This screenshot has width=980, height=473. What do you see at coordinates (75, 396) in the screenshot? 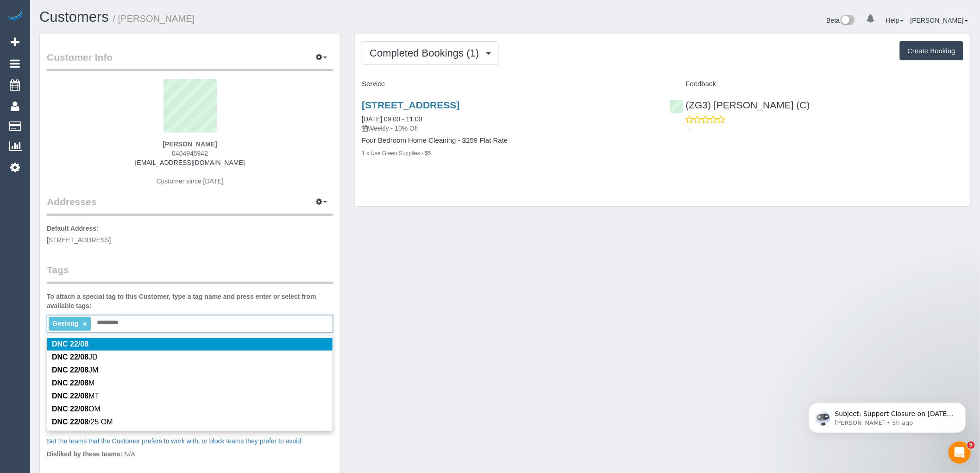
I see `span: MT` at bounding box center [75, 396].